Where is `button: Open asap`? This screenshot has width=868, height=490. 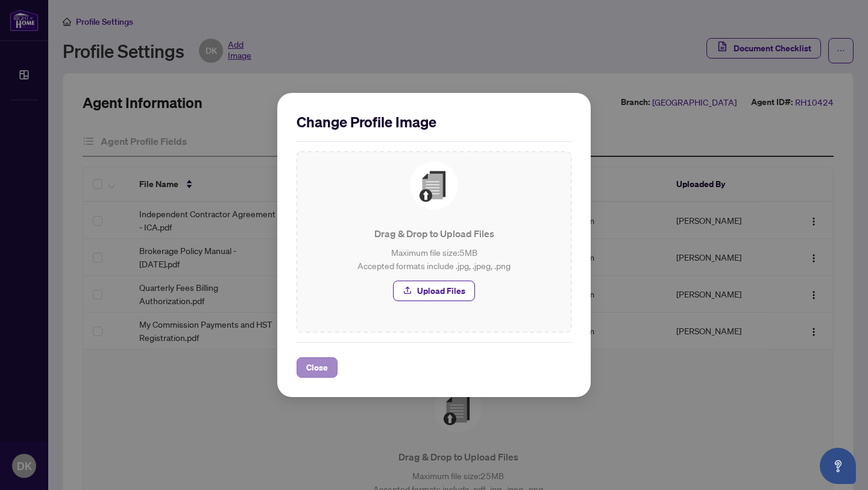 button: Open asap is located at coordinates (838, 465).